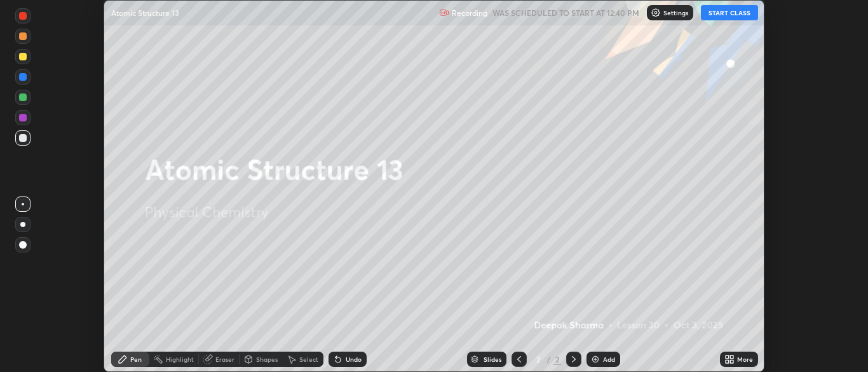 The image size is (868, 372). I want to click on div: Pen, so click(136, 359).